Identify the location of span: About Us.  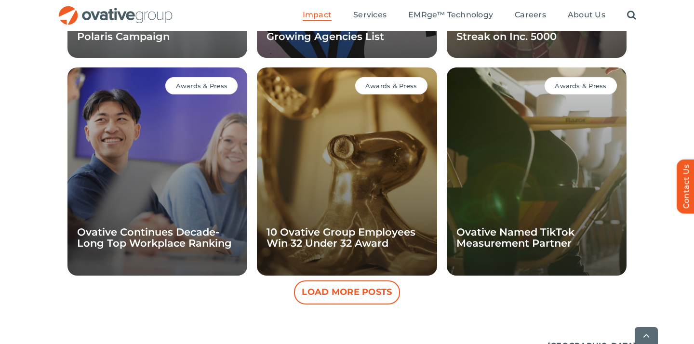
(587, 15).